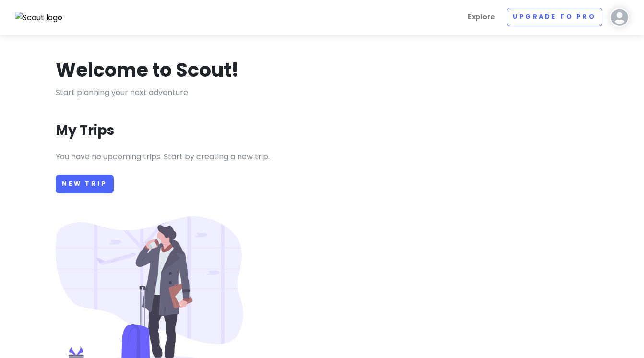 The image size is (644, 358). Describe the element at coordinates (322, 93) in the screenshot. I see `p: Start planning your next adventure` at that location.